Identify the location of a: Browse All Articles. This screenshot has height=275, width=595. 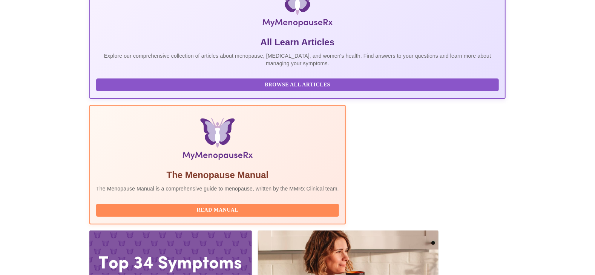
(298, 84).